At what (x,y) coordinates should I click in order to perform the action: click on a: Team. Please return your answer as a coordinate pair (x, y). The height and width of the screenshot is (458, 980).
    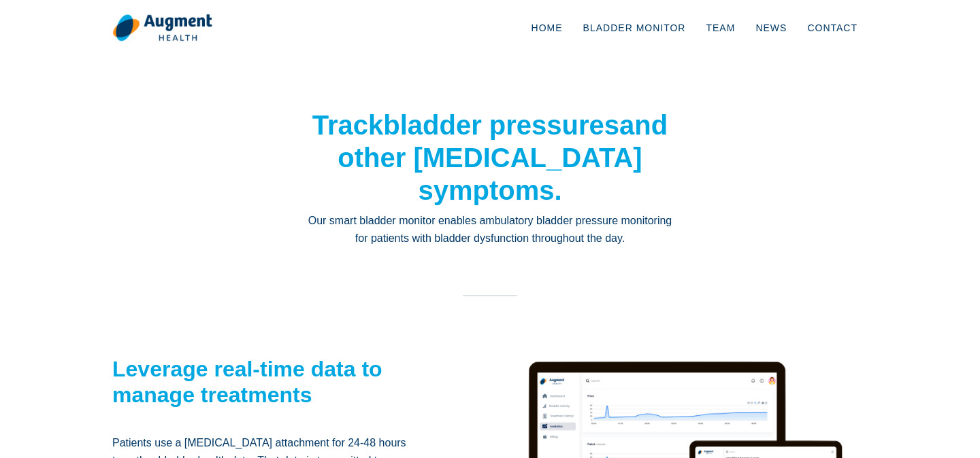
    Looking at the image, I should click on (720, 28).